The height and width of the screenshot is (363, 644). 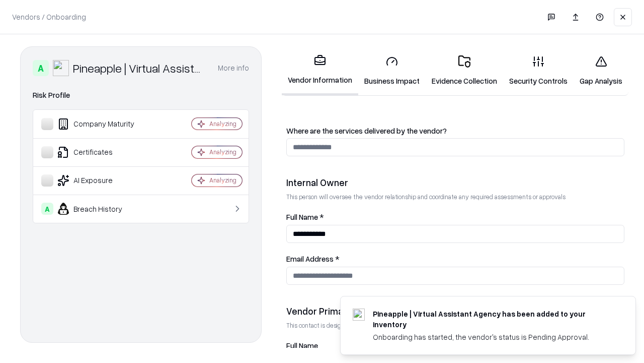 What do you see at coordinates (359, 314) in the screenshot?
I see `img: trypineapple.com` at bounding box center [359, 314].